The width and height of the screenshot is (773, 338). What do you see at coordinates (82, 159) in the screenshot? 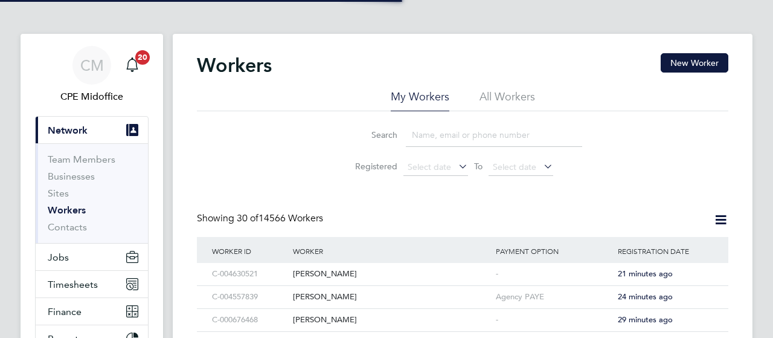
I see `a: Team Members` at bounding box center [82, 159].